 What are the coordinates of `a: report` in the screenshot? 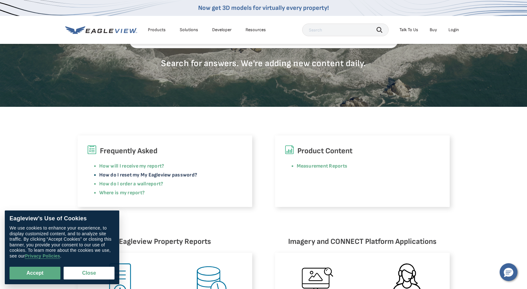 It's located at (153, 184).